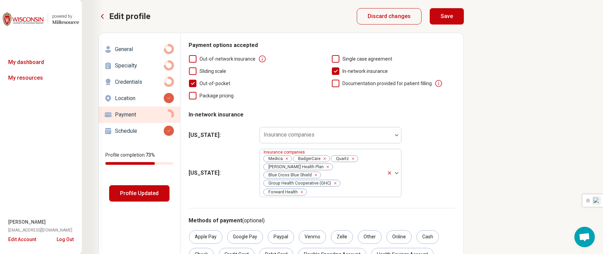  What do you see at coordinates (367, 59) in the screenshot?
I see `span: Single case agreement` at bounding box center [367, 59].